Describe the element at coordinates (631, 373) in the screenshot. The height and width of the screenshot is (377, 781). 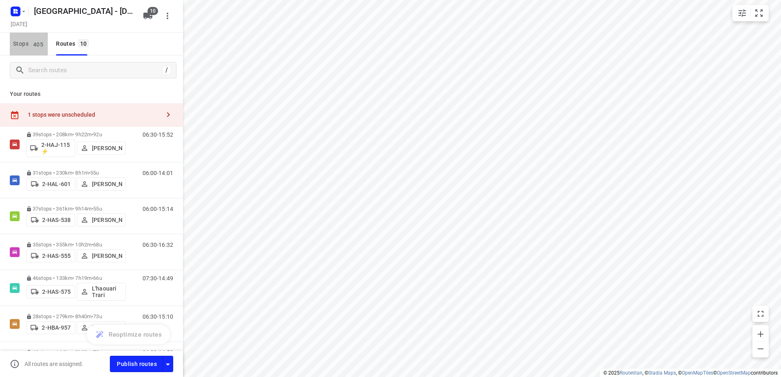
I see `a: Routetitan` at that location.